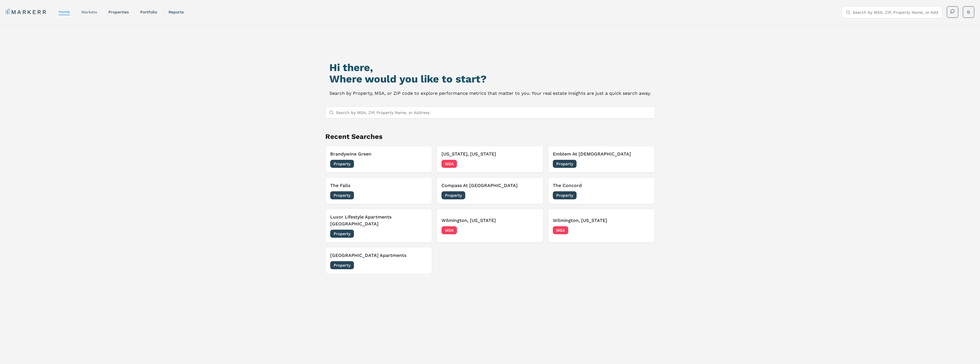 Image resolution: width=980 pixels, height=364 pixels. I want to click on h3: The Falls, so click(379, 185).